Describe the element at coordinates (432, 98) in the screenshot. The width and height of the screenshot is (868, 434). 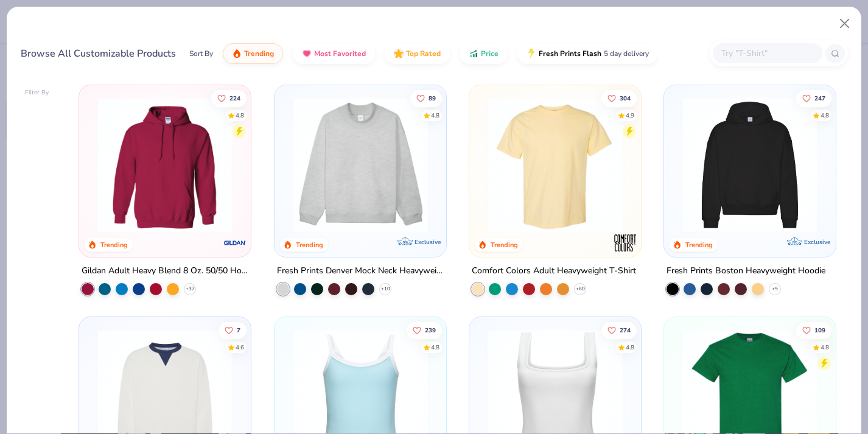
I see `span: 89` at that location.